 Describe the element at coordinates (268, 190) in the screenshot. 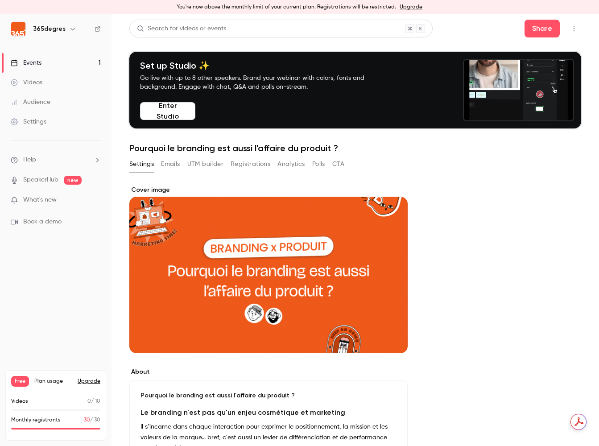

I see `label: Cover image` at that location.